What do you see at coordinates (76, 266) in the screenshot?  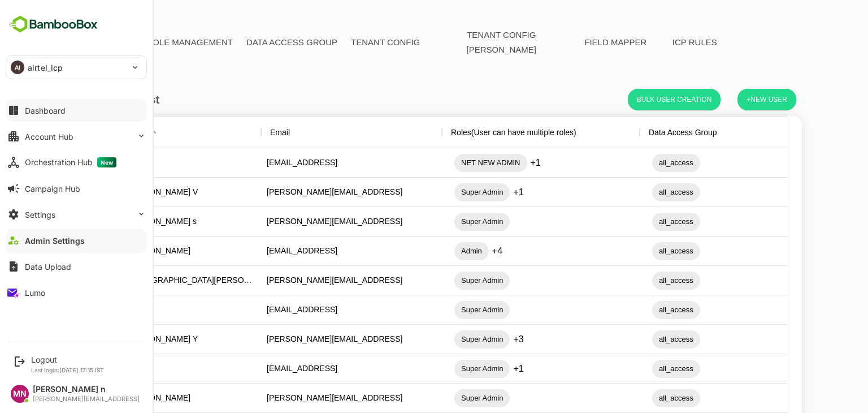 I see `button: Data Upload` at bounding box center [76, 266].